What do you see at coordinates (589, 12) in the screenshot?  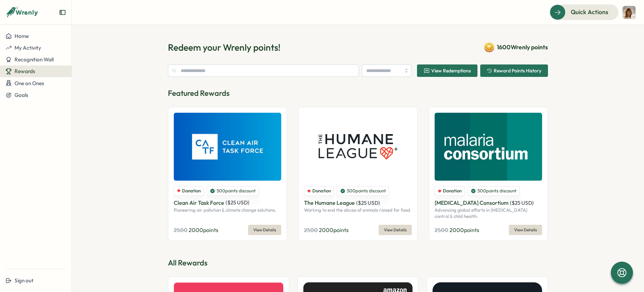 I see `span: Quick Actions` at bounding box center [589, 12].